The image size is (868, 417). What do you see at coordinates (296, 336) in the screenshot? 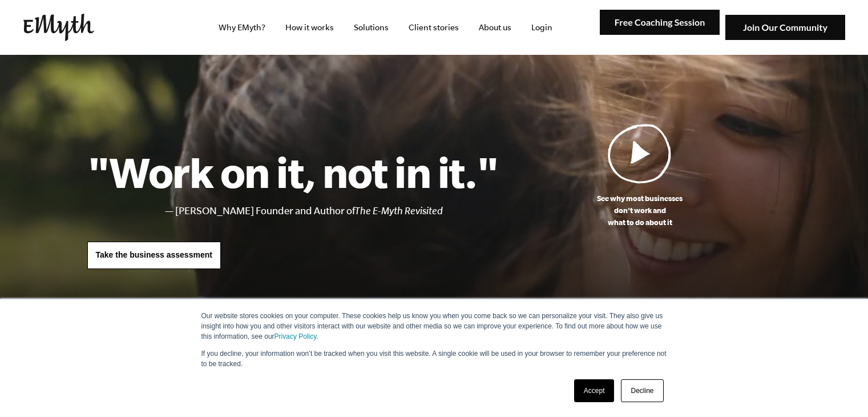
I see `a: Privacy Policy` at bounding box center [296, 336].